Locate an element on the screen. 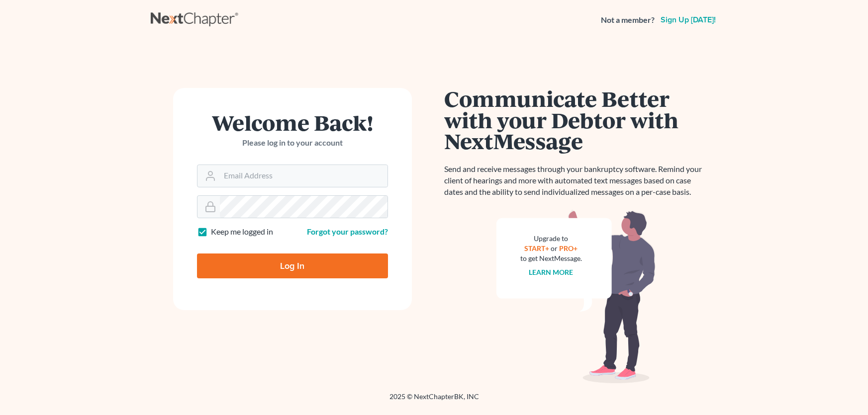 This screenshot has height=415, width=868. p: Please log in to your account is located at coordinates (293, 143).